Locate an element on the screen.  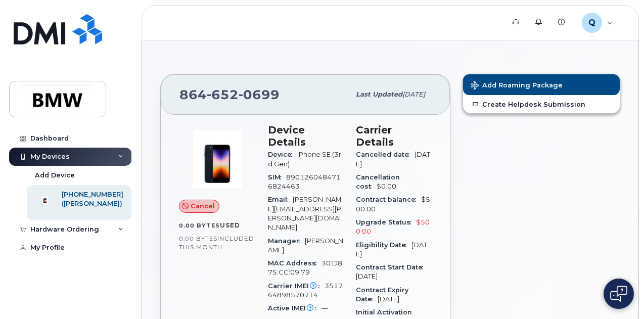
span: Contract balance is located at coordinates (388, 199).